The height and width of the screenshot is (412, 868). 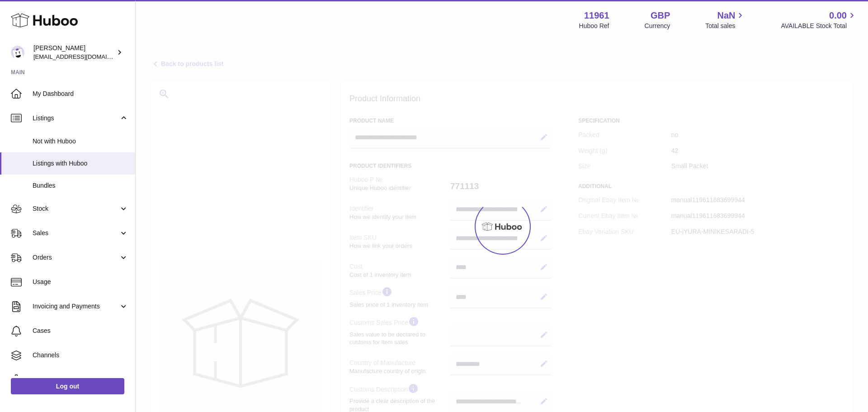 What do you see at coordinates (725, 26) in the screenshot?
I see `span: Total sales` at bounding box center [725, 26].